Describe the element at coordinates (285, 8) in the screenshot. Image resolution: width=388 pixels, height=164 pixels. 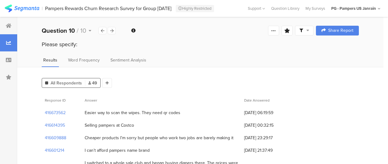
I see `div: Question Library` at that location.